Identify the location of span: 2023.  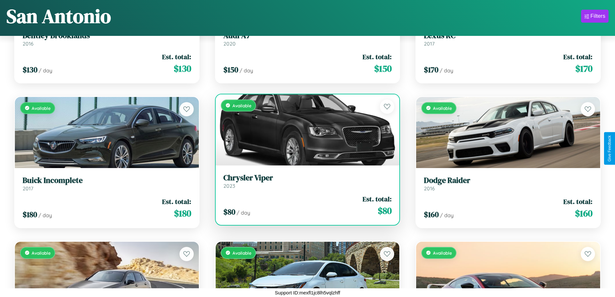
(229, 186).